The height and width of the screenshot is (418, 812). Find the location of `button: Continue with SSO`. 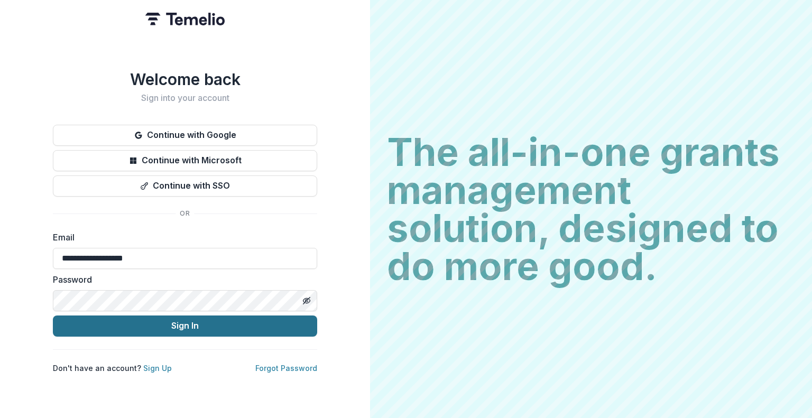

button: Continue with SSO is located at coordinates (185, 186).